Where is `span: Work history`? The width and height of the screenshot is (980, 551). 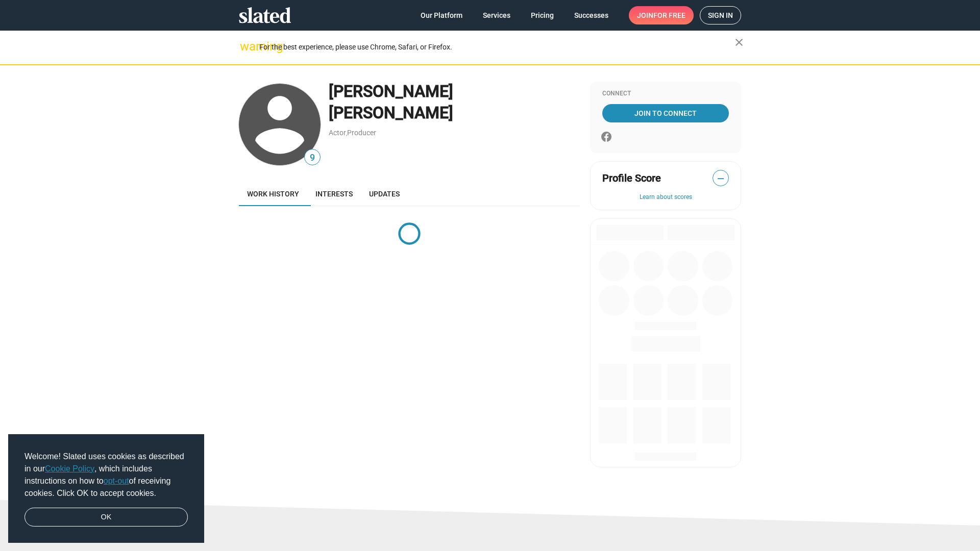 span: Work history is located at coordinates (273, 194).